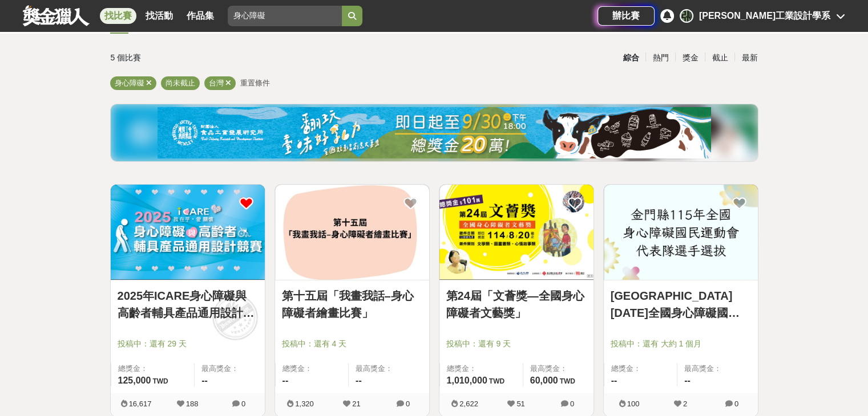 This screenshot has height=416, width=868. I want to click on div: 張, so click(686, 16).